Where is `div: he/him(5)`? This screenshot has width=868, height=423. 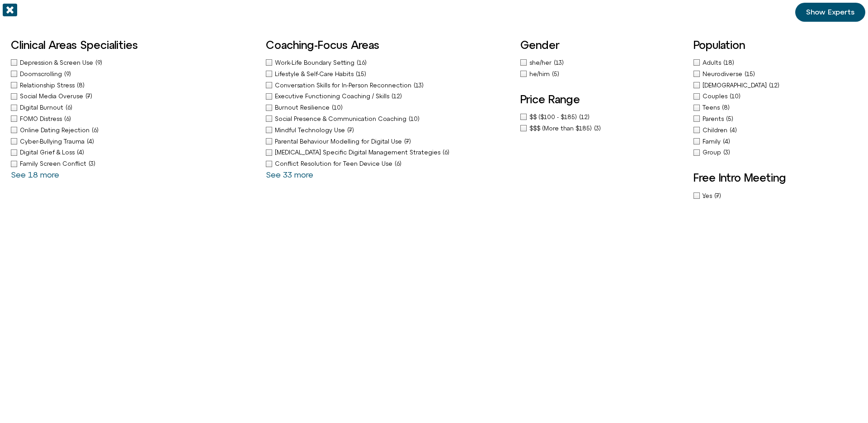
div: he/him(5) is located at coordinates (524, 73).